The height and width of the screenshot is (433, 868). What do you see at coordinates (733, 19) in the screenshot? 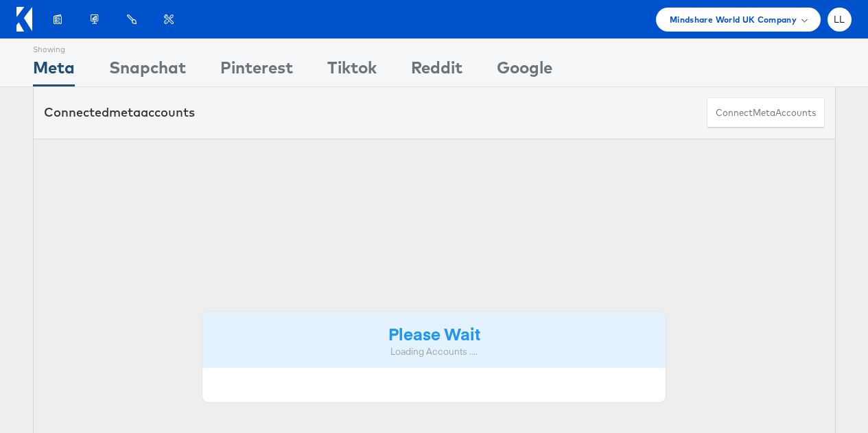
I see `span: Mindshare World UK Company` at bounding box center [733, 19].